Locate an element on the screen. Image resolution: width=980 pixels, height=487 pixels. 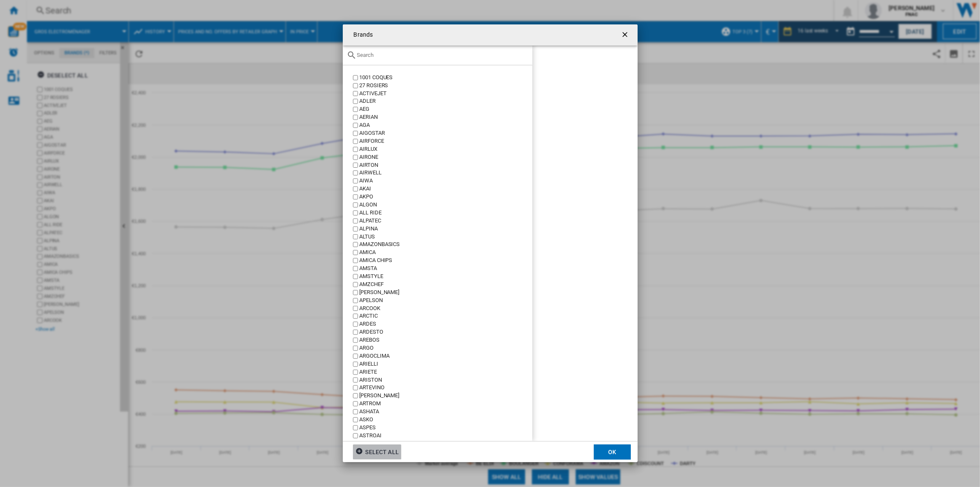
button: Select all is located at coordinates (377, 452).